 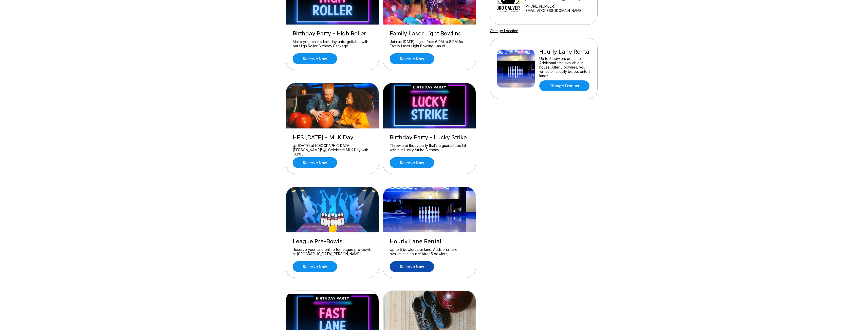 I want to click on div: Throw a birthday party that’s a guaranteed hit with our Lucky Strike Birthday ..., so click(x=429, y=147).